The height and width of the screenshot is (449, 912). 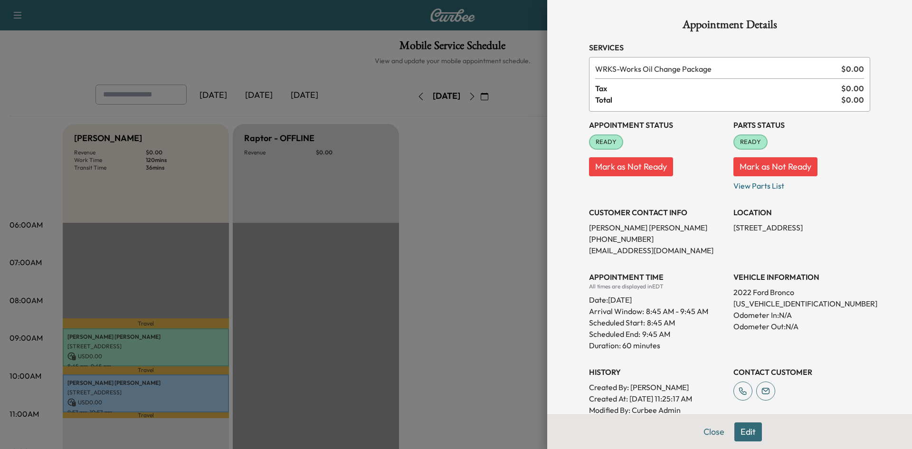 What do you see at coordinates (658, 345) in the screenshot?
I see `p: Duration: 60 minutes` at bounding box center [658, 345].